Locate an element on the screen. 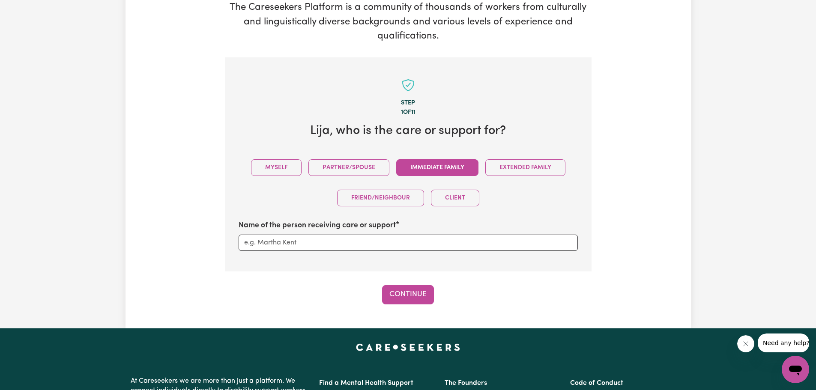  div: Step is located at coordinates (408, 103).